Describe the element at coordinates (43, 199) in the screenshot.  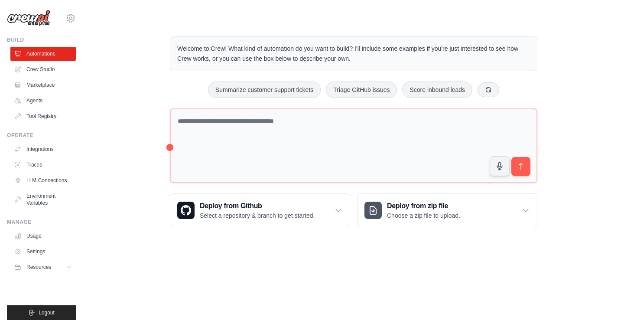
I see `a: Environment Variables` at that location.